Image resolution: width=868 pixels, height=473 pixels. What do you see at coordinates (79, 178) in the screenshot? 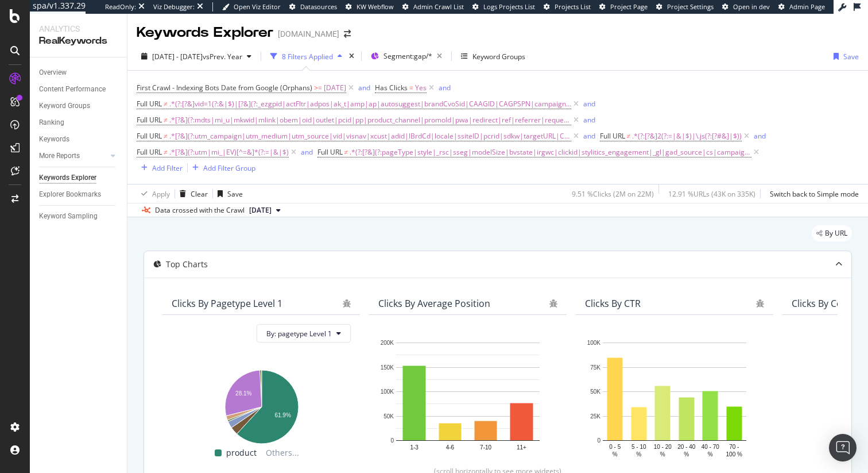
I see `a: Keywords Explorer` at bounding box center [79, 178].